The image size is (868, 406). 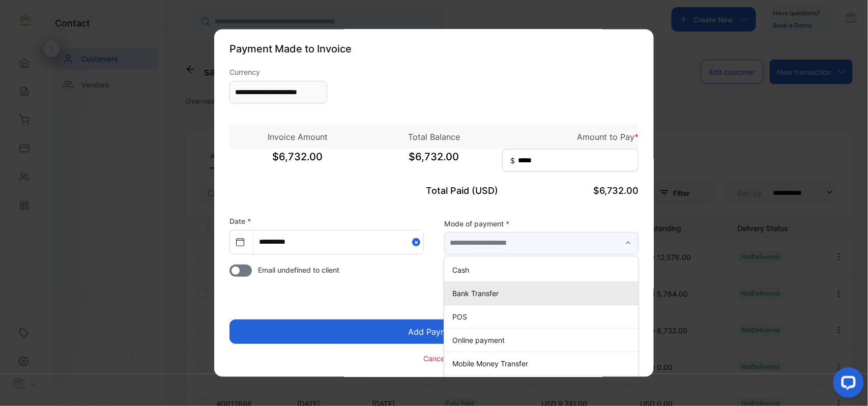 I want to click on p: Total Balance, so click(x=434, y=137).